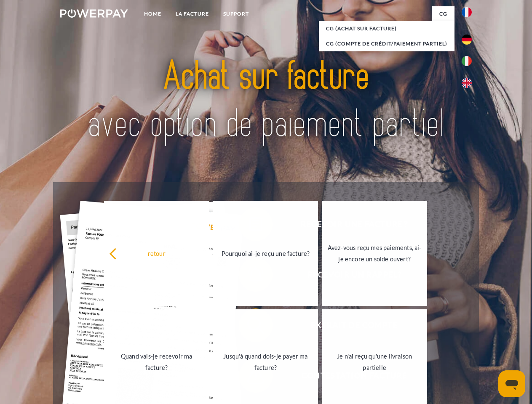  I want to click on img: logo-powerpay-white.svg, so click(94, 13).